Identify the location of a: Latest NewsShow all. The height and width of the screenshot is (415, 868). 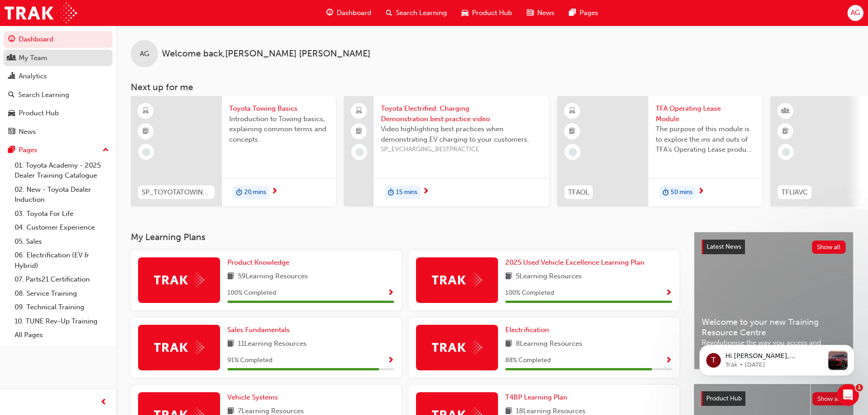
(773, 247).